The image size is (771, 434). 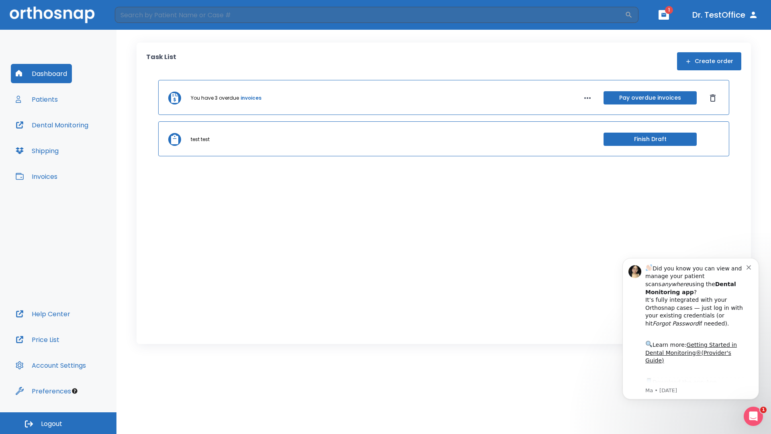 I want to click on button: Shipping, so click(x=37, y=151).